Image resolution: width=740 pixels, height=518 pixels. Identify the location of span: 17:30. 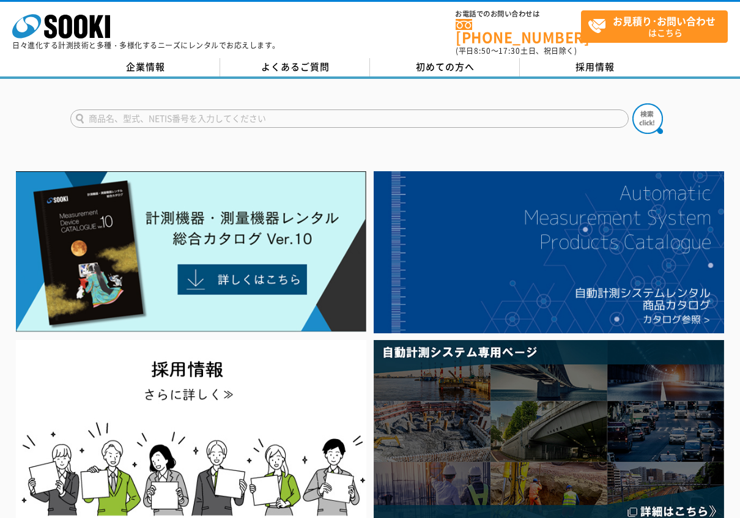
(510, 51).